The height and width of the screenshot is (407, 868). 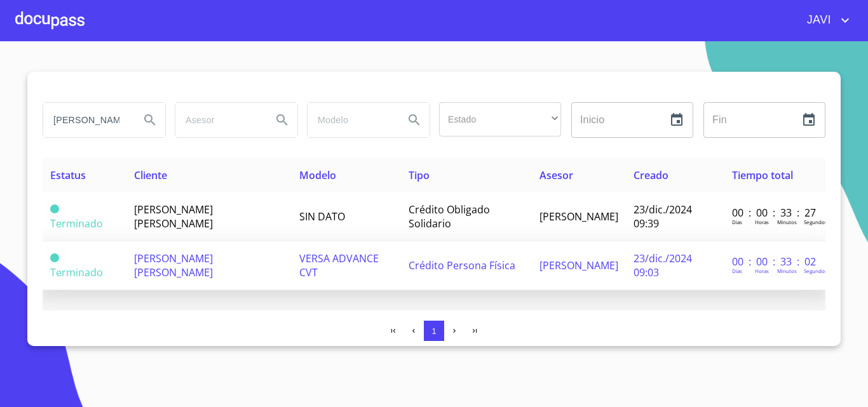 What do you see at coordinates (462, 265) in the screenshot?
I see `span: Crédito Persona Física` at bounding box center [462, 265].